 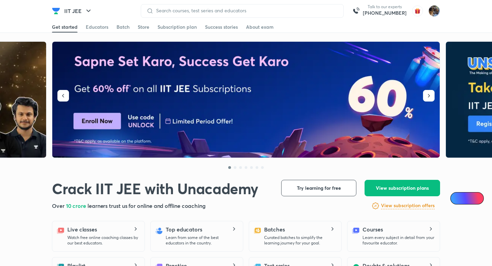 What do you see at coordinates (373, 229) in the screenshot?
I see `h5: Courses` at bounding box center [373, 229].